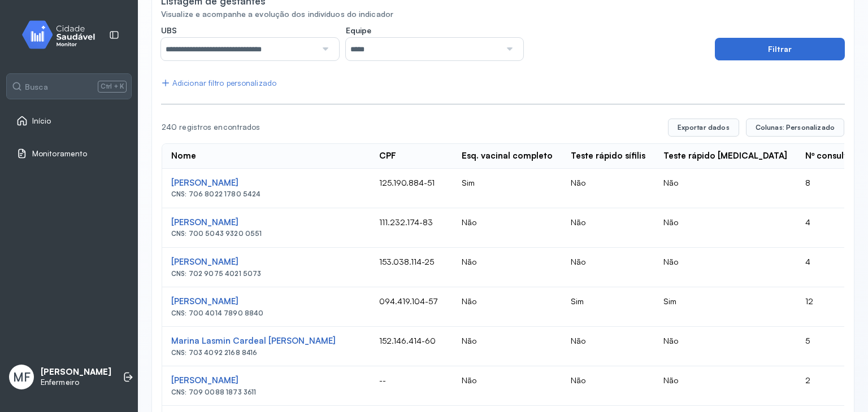  What do you see at coordinates (21, 378) in the screenshot?
I see `span: MF` at bounding box center [21, 378].